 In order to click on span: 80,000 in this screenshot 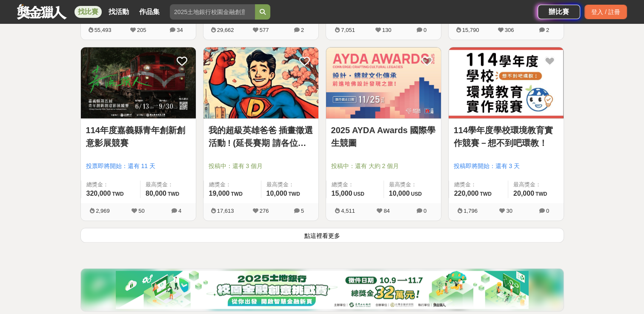, I will do `click(156, 193)`.